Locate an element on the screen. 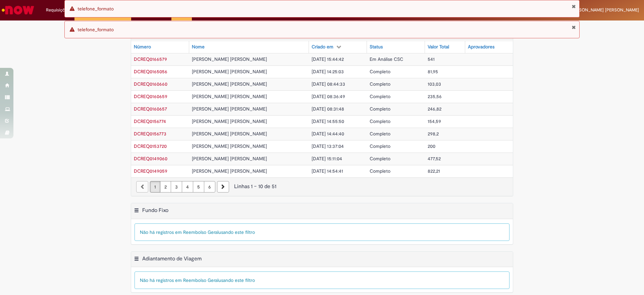  span: DCREQ0153720 is located at coordinates (151, 146).